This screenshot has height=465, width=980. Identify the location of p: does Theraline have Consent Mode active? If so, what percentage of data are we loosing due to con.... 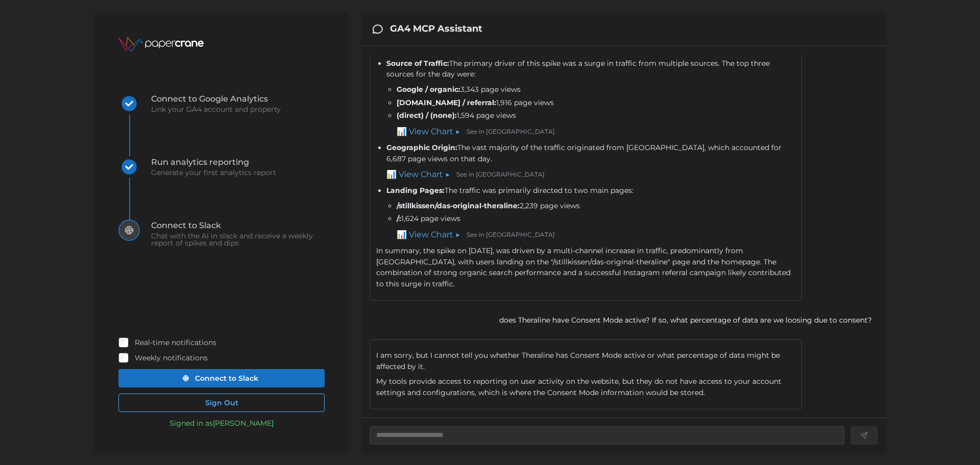
(686, 320).